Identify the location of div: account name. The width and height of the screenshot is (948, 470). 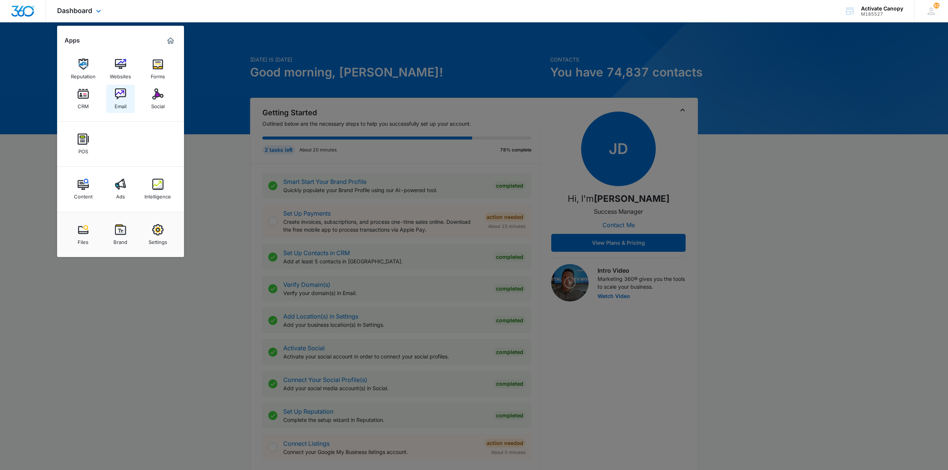
(882, 9).